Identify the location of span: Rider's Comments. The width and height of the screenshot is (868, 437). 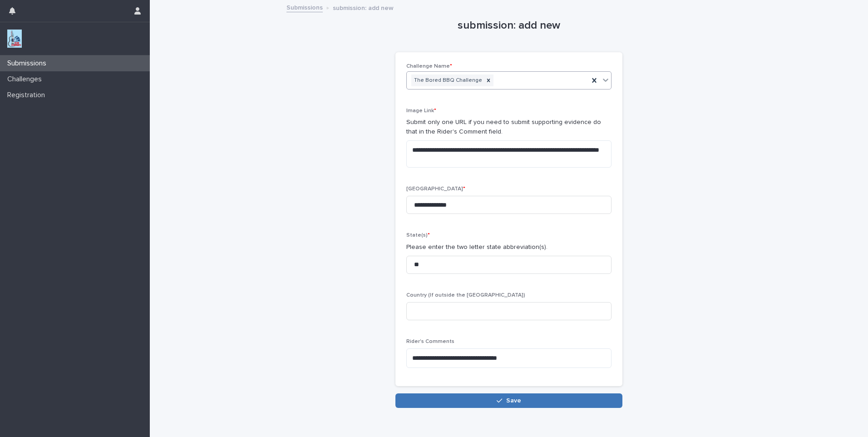
(430, 342).